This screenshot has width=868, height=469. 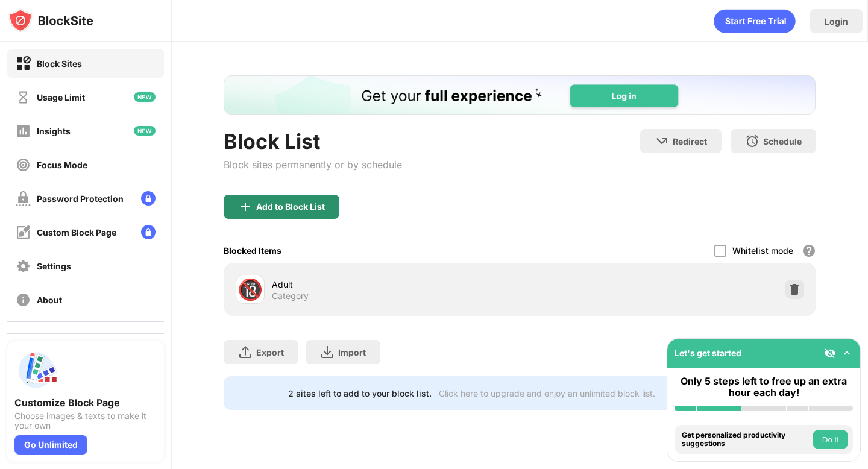 I want to click on div: Export, so click(x=270, y=352).